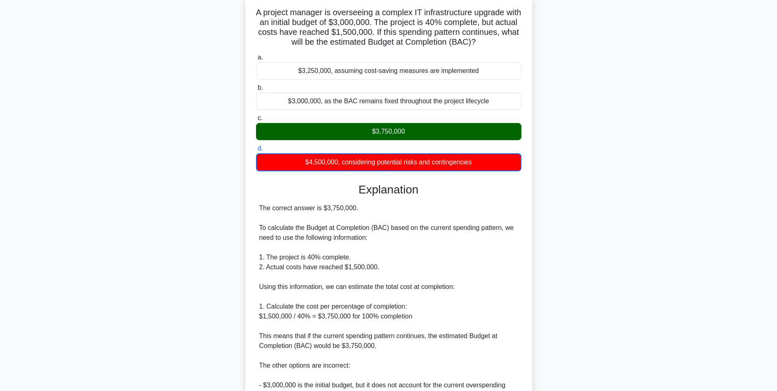  Describe the element at coordinates (260, 118) in the screenshot. I see `span: c.` at that location.